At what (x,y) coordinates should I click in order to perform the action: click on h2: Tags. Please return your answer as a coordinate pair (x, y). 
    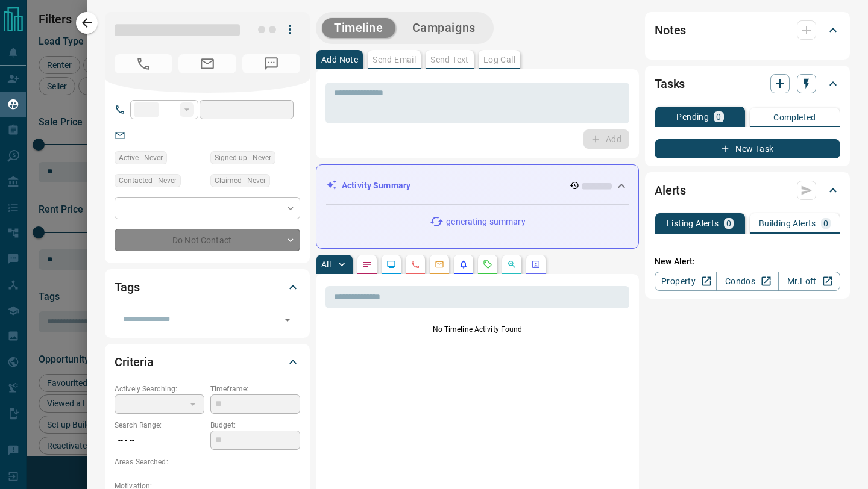
    Looking at the image, I should click on (127, 287).